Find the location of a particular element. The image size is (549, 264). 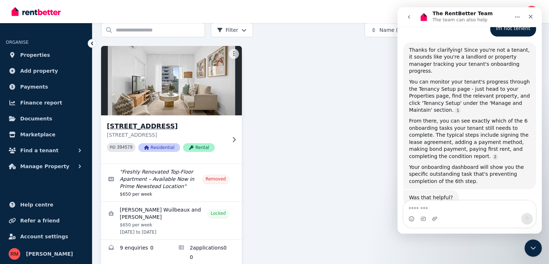

a: Properties is located at coordinates (46, 55).